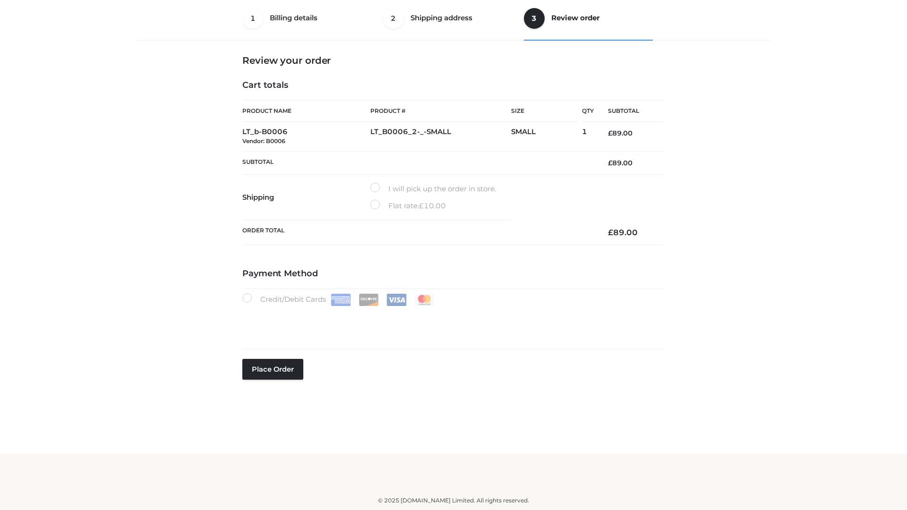 The height and width of the screenshot is (510, 907). I want to click on img: Visa, so click(396, 300).